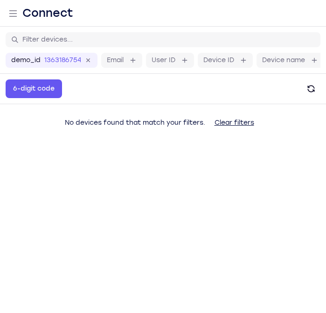 The width and height of the screenshot is (326, 313). What do you see at coordinates (26, 60) in the screenshot?
I see `label: demo_id` at bounding box center [26, 60].